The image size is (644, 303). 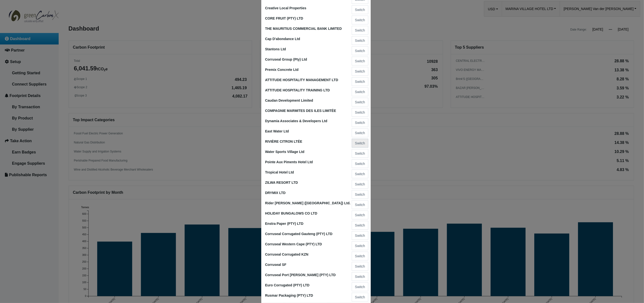 I want to click on div: Navigation go back, so click(x=9, y=30).